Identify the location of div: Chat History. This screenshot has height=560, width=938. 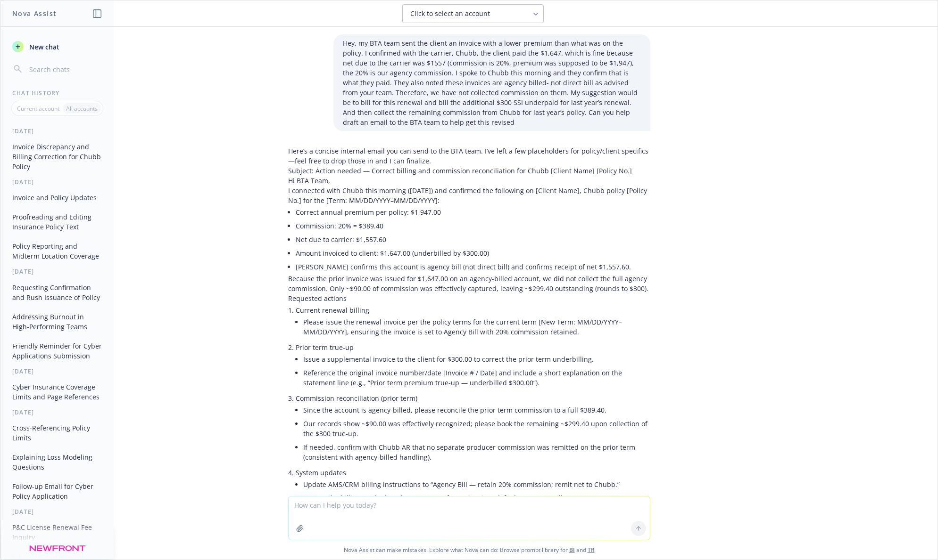
(57, 93).